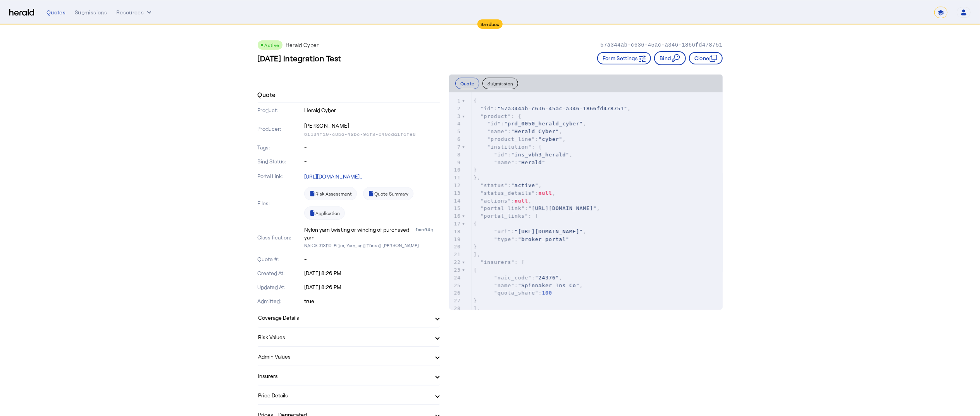 The width and height of the screenshot is (980, 416). Describe the element at coordinates (503, 208) in the screenshot. I see `span: "portal_link"` at that location.